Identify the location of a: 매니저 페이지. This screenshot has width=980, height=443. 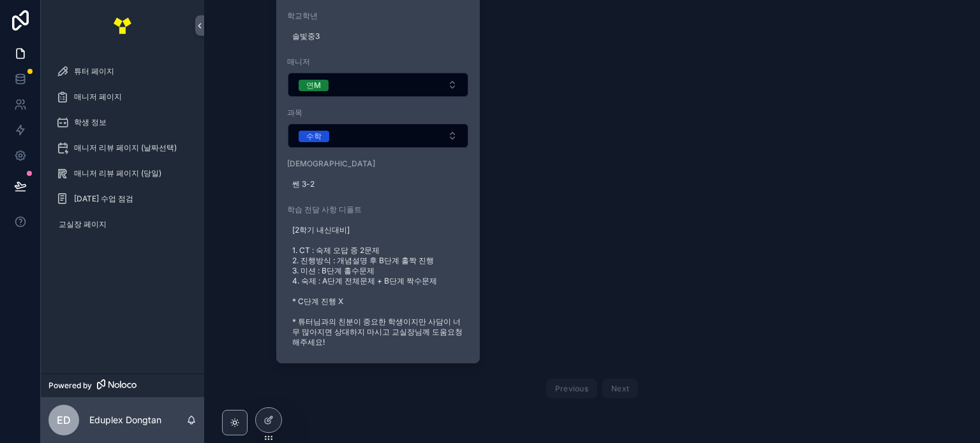
(123, 97).